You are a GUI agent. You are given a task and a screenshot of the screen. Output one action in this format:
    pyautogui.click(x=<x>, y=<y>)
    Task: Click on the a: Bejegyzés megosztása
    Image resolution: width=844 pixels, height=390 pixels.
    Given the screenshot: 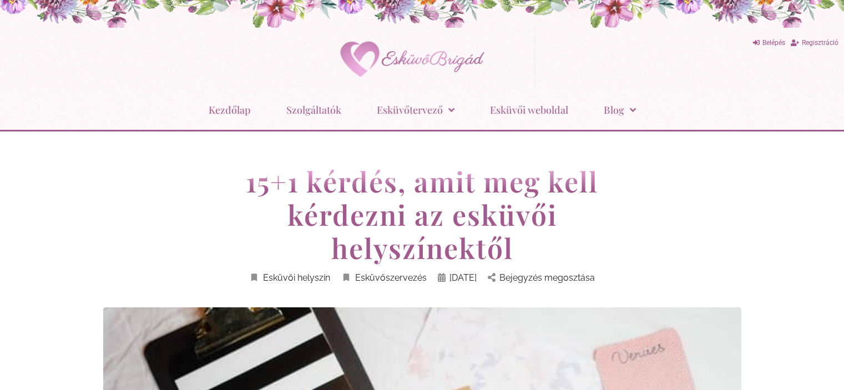 What is the action you would take?
    pyautogui.click(x=541, y=278)
    